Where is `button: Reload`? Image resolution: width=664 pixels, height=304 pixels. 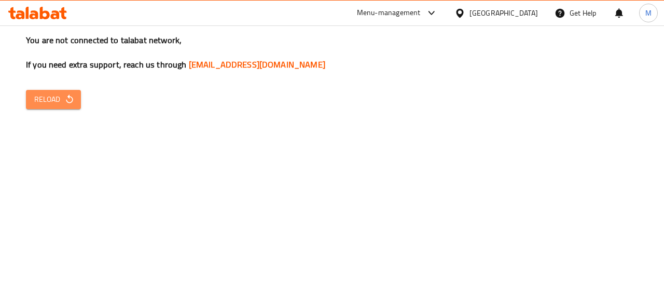
button: Reload is located at coordinates (53, 99).